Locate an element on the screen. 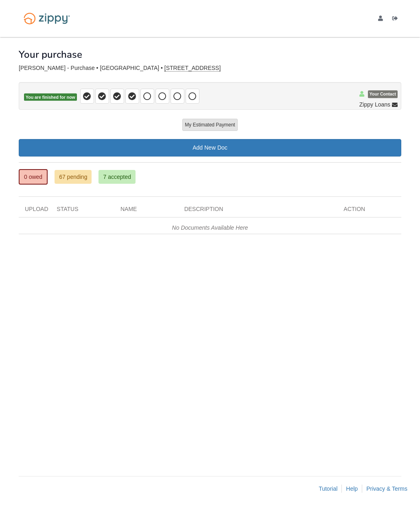 Image resolution: width=420 pixels, height=509 pixels. span: You are finished for now is located at coordinates (51, 97).